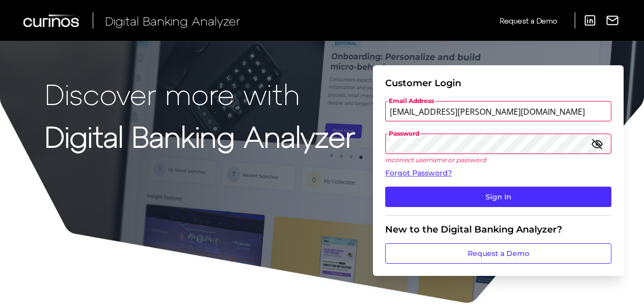 The height and width of the screenshot is (307, 644). What do you see at coordinates (498, 173) in the screenshot?
I see `a: Forgot Password?` at bounding box center [498, 173].